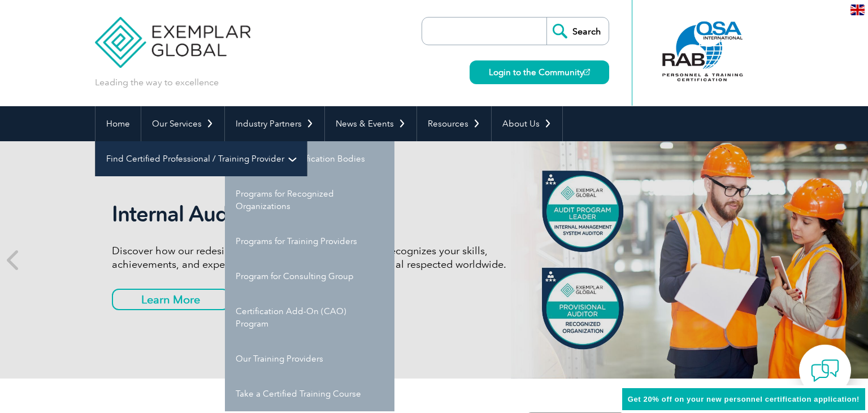  Describe the element at coordinates (118, 124) in the screenshot. I see `a: Home` at that location.